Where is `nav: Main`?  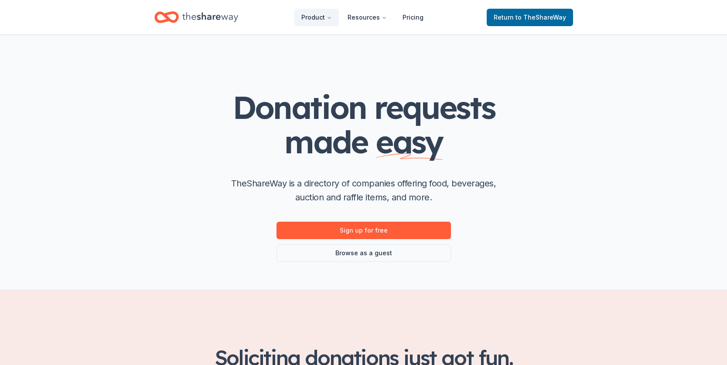 nav: Main is located at coordinates (362, 17).